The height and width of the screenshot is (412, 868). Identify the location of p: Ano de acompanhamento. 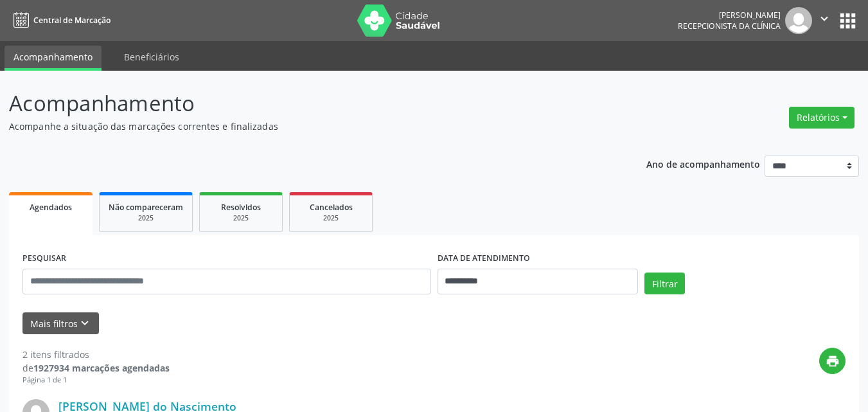
(703, 163).